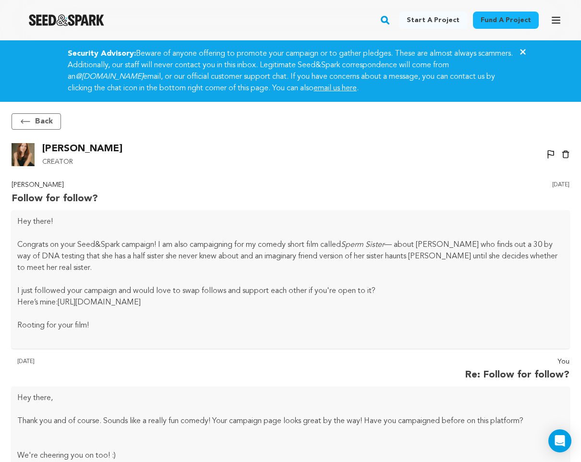 The width and height of the screenshot is (581, 462). I want to click on p: Here’s mine:, so click(290, 302).